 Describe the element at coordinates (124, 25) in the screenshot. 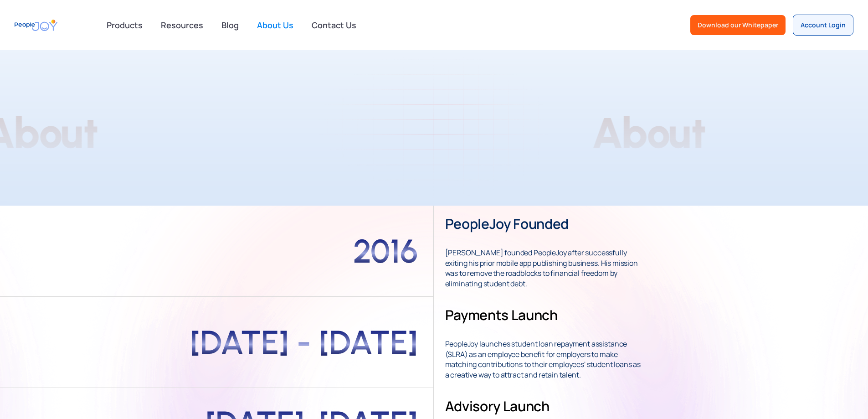

I see `div: Products` at that location.